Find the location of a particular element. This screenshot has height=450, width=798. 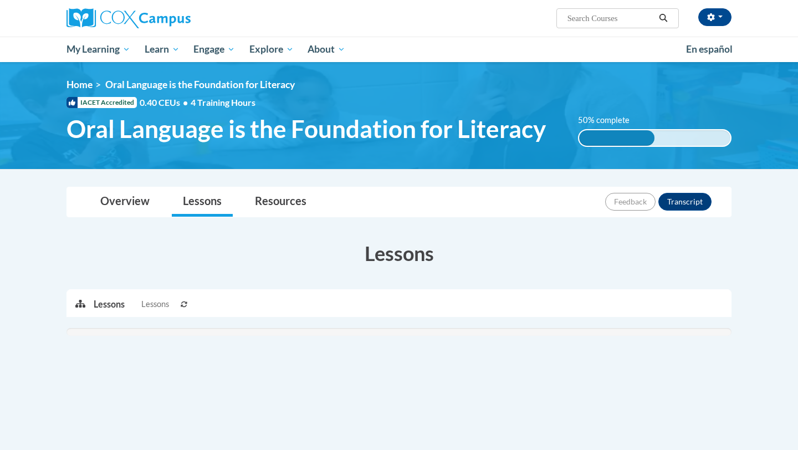

input: Search Courses is located at coordinates (611, 18).